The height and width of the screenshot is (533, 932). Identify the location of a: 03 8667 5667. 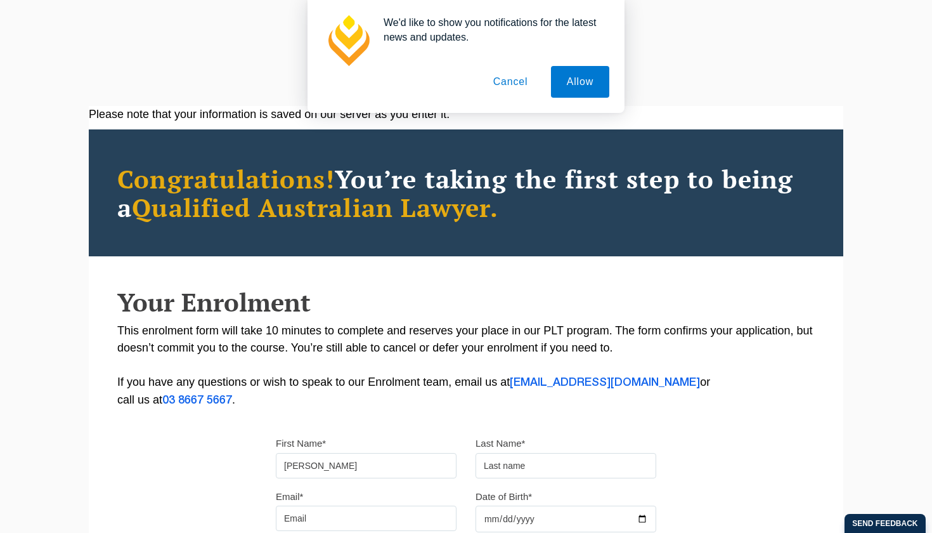
(197, 400).